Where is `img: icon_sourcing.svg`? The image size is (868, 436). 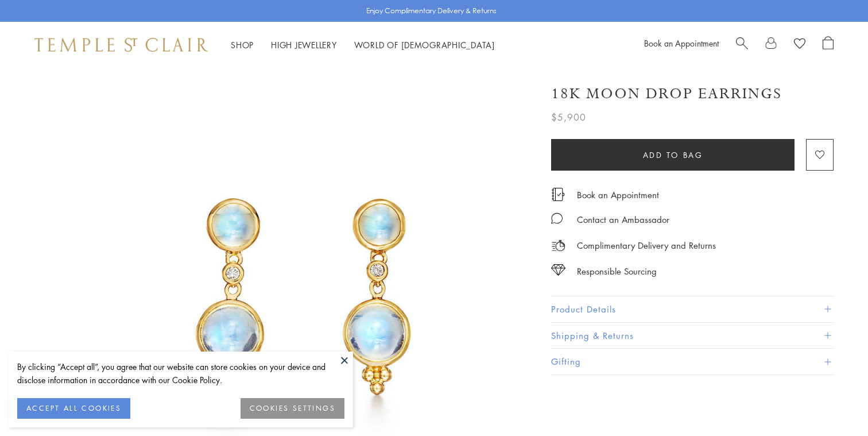 img: icon_sourcing.svg is located at coordinates (558, 270).